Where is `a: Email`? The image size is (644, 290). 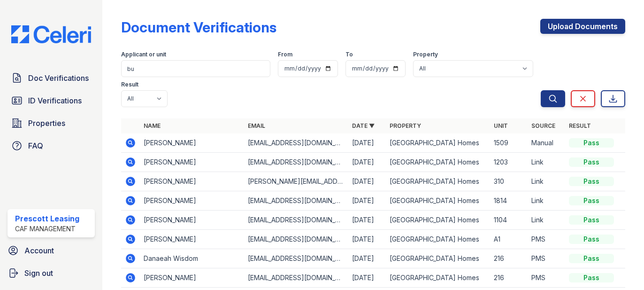
a: Email is located at coordinates (256, 126).